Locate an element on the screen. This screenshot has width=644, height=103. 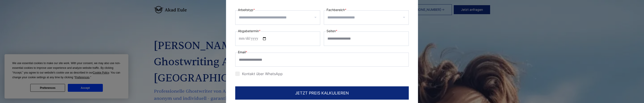
label: Abgabetermin is located at coordinates (249, 31).